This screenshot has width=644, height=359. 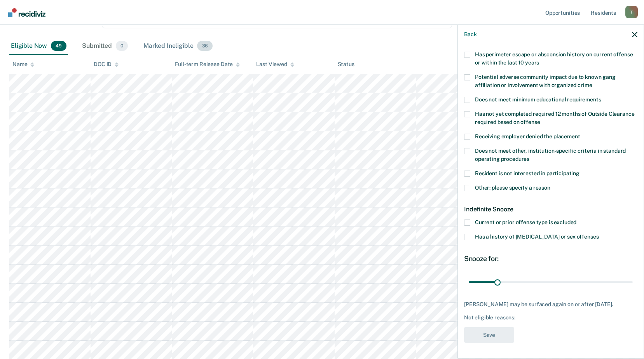 What do you see at coordinates (512, 187) in the screenshot?
I see `span: Other: please specify a reason` at bounding box center [512, 187].